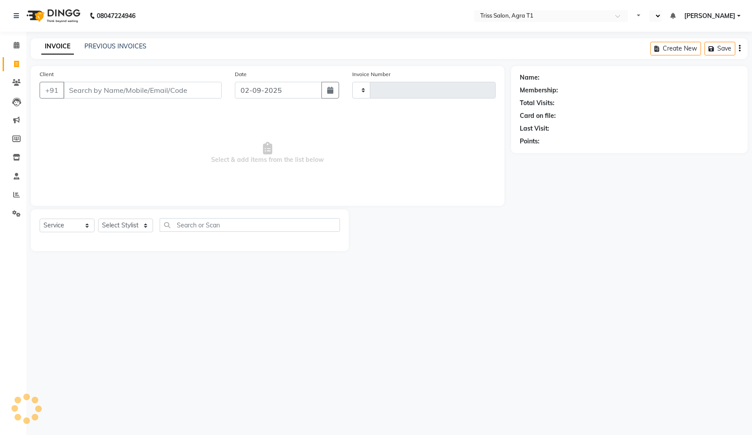 The image size is (752, 435). Describe the element at coordinates (47, 74) in the screenshot. I see `label: Client` at that location.